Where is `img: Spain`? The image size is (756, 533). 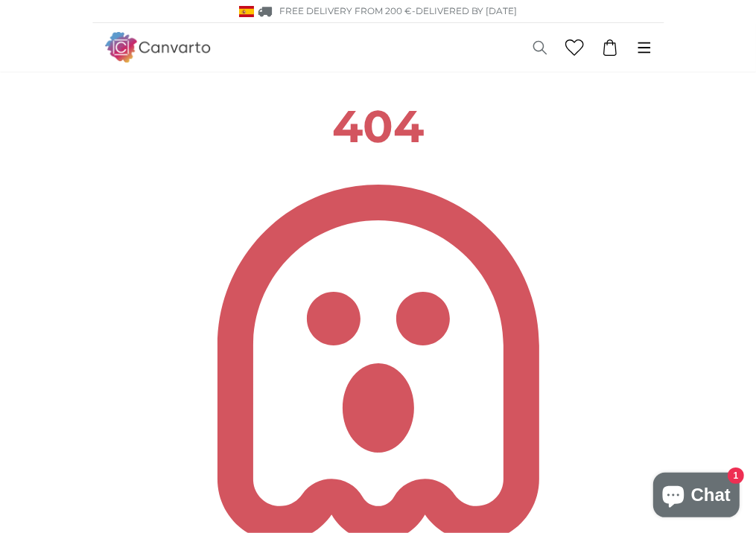
img: Spain is located at coordinates (247, 11).